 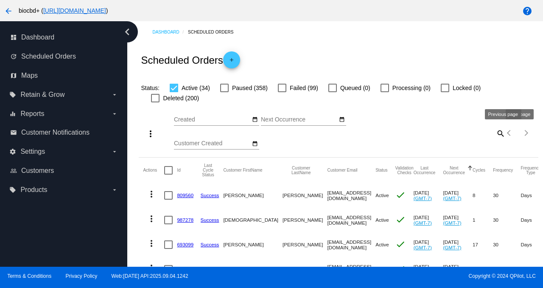 What do you see at coordinates (32, 114) in the screenshot?
I see `span: Reports` at bounding box center [32, 114].